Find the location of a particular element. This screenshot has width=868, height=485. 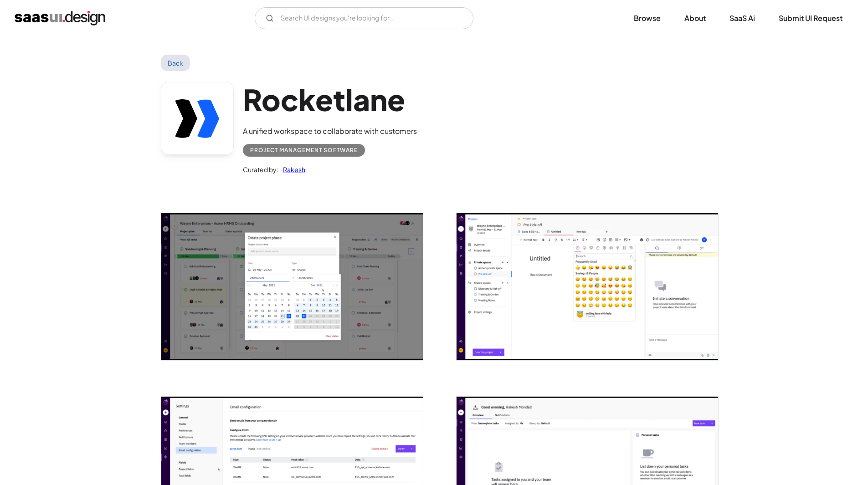

a: Browse is located at coordinates (648, 18).